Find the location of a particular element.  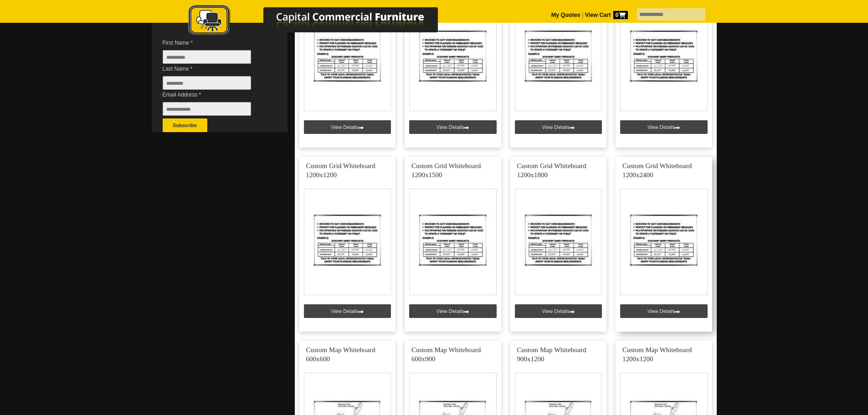

span: 0 is located at coordinates (621, 15).